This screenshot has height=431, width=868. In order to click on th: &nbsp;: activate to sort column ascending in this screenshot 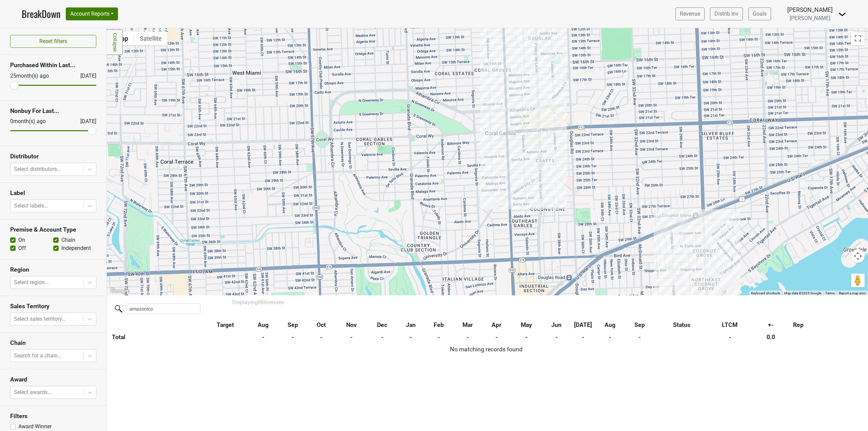, I will do `click(157, 325)`.